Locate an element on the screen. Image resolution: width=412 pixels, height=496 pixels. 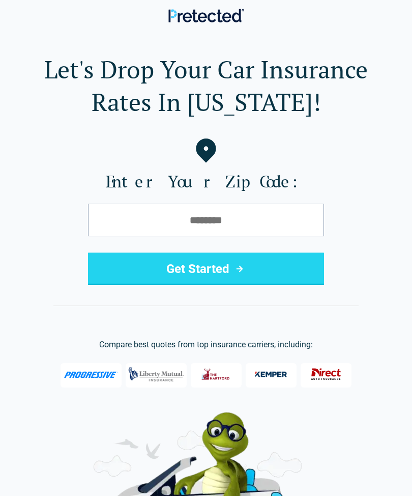
button: Get Started is located at coordinates (206, 269).